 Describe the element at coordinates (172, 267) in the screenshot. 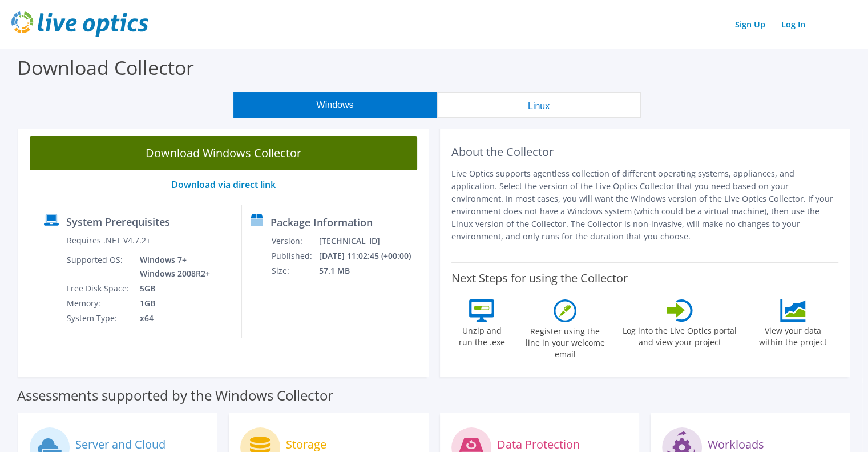

I see `td: Windows 7+ Windows 2008R2+` at that location.